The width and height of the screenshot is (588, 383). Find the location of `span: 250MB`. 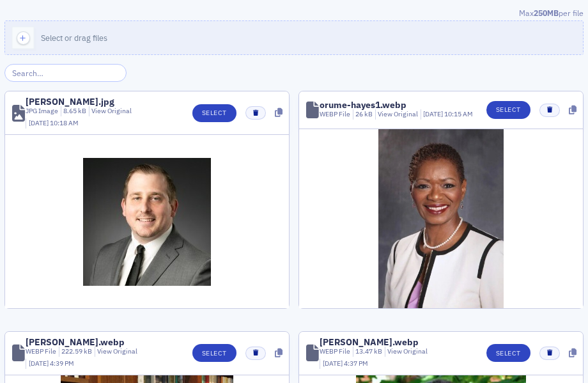

span: 250MB is located at coordinates (546, 13).